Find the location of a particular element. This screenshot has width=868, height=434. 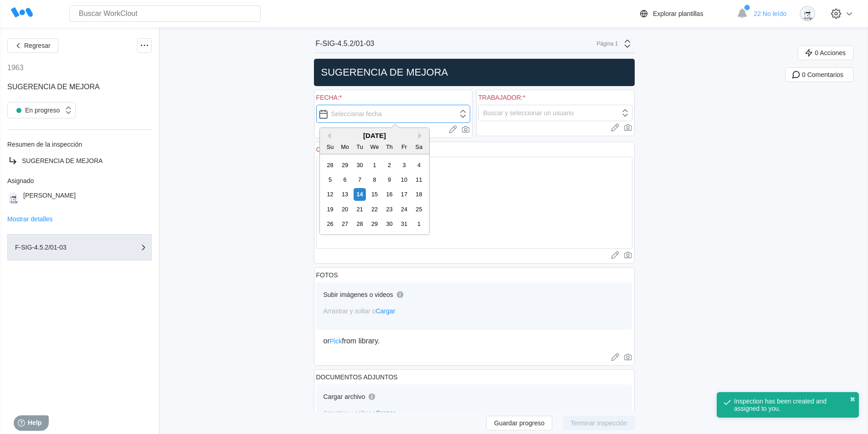

div: FOTOS is located at coordinates (327, 275).